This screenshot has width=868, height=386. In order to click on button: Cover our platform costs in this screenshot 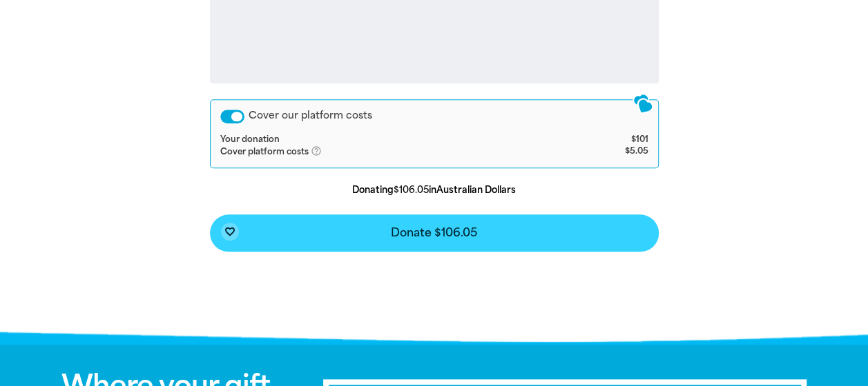, I will do `click(232, 117)`.